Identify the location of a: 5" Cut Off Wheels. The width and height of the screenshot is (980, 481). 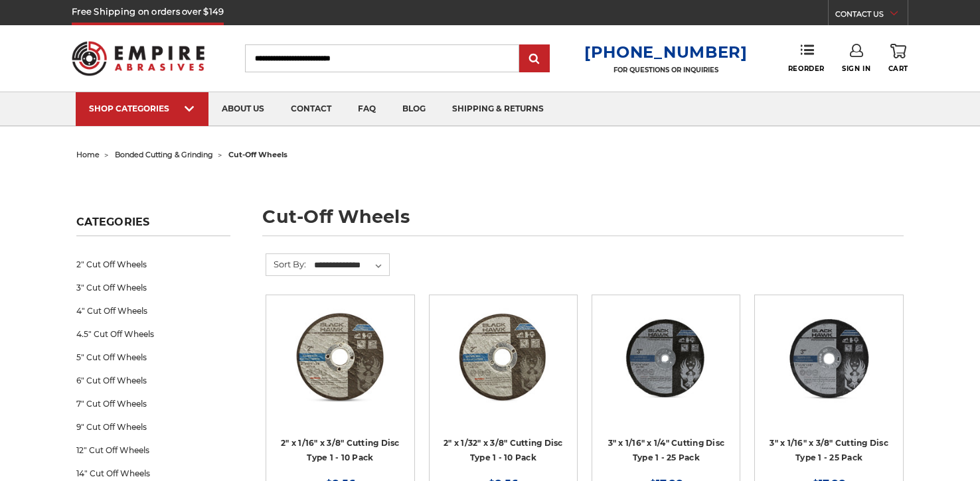
(153, 357).